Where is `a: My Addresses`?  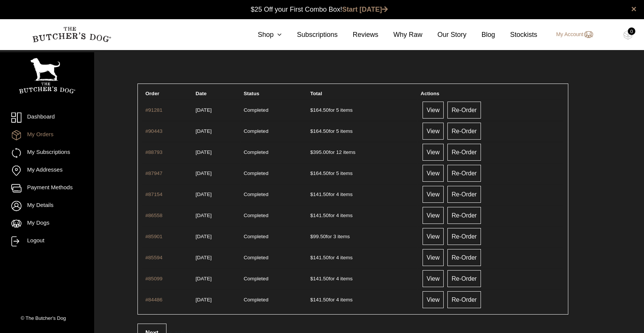 a: My Addresses is located at coordinates (47, 170).